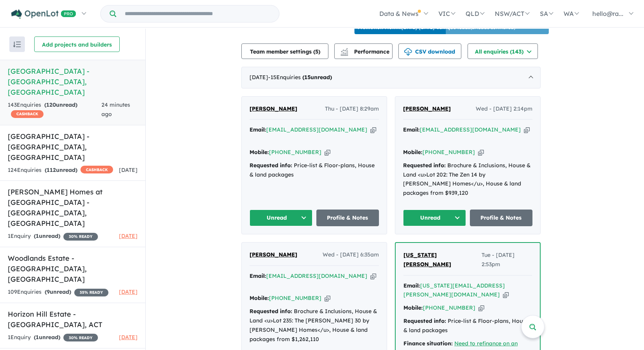 This screenshot has height=350, width=644. I want to click on span: 120, so click(51, 105).